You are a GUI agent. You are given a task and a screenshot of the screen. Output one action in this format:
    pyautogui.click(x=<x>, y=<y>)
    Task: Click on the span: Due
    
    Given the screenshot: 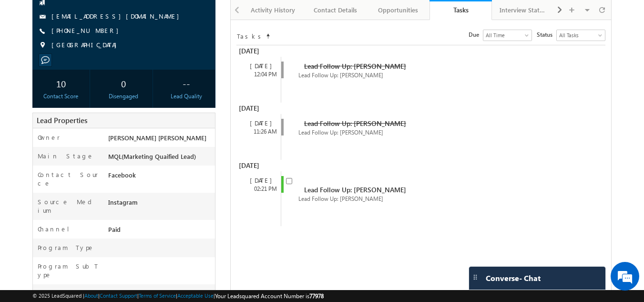 What is the action you would take?
    pyautogui.click(x=476, y=35)
    